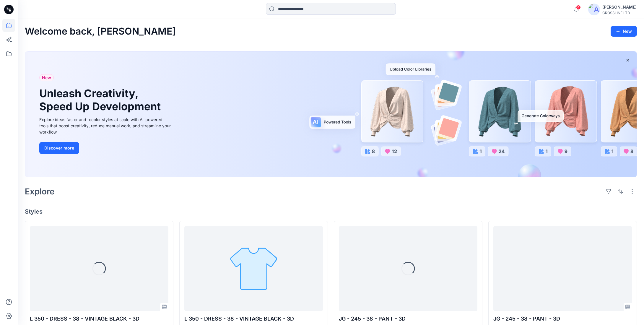 Image resolution: width=644 pixels, height=325 pixels. What do you see at coordinates (59, 148) in the screenshot?
I see `button: Discover more` at bounding box center [59, 148].